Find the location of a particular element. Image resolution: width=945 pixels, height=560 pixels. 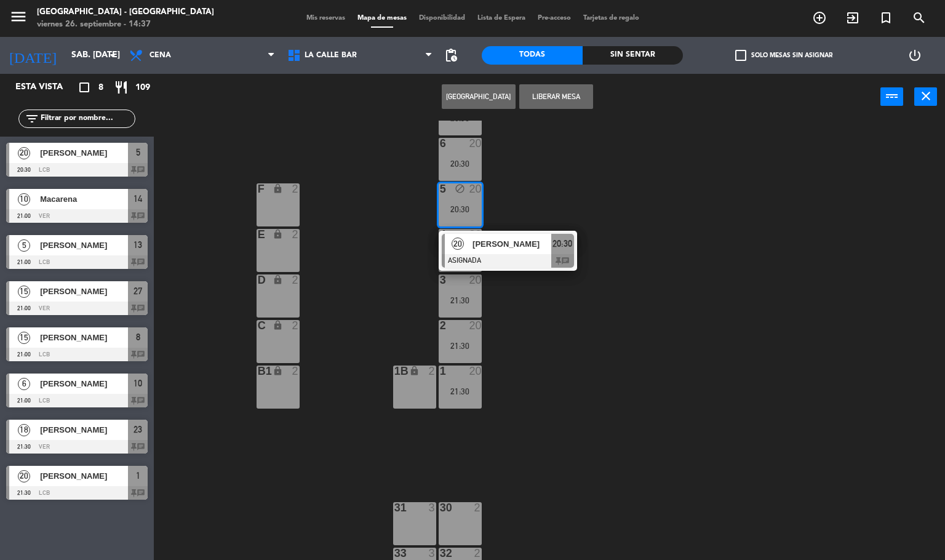

span: 23 is located at coordinates (138, 429).